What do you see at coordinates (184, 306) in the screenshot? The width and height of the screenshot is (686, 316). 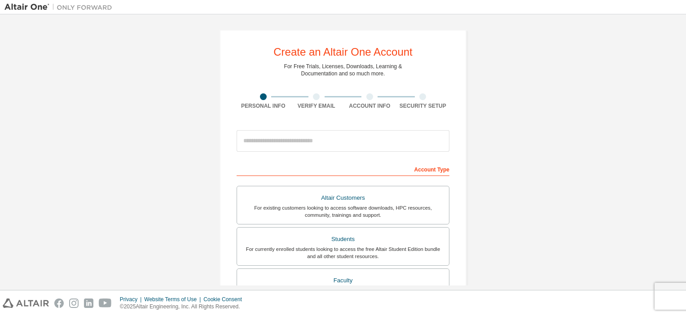 I see `p: © 2025 Altair Engineering, Inc. All Rights Reserved.` at bounding box center [184, 306].